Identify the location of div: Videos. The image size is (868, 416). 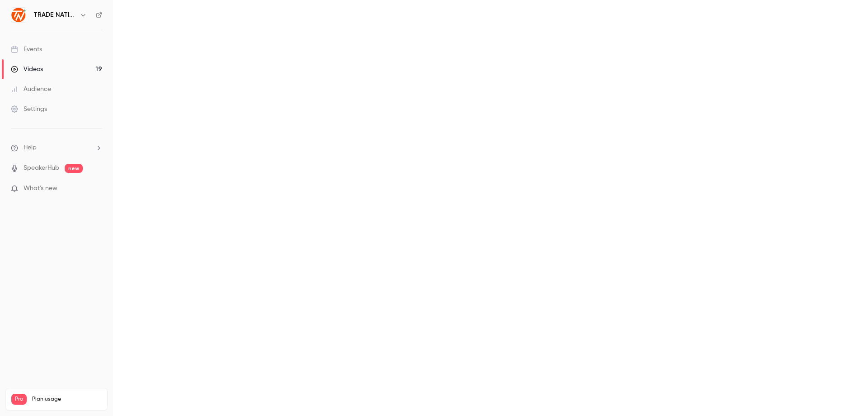
(26, 69).